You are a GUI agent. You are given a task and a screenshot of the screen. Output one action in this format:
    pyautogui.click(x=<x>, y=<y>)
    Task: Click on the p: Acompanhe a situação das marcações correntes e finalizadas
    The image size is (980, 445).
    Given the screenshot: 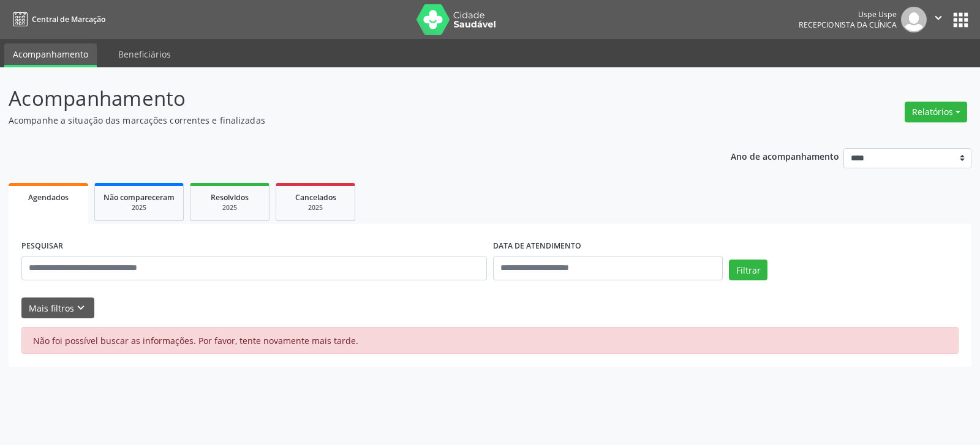 What is the action you would take?
    pyautogui.click(x=345, y=120)
    